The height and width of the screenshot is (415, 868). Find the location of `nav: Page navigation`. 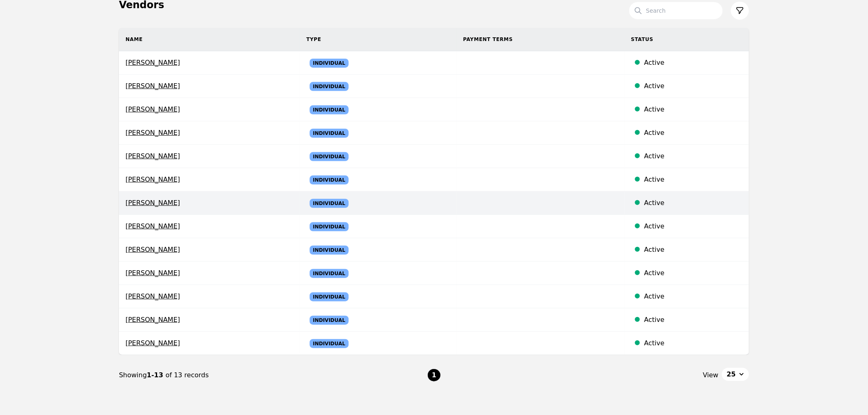

nav: Page navigation is located at coordinates (434, 375).